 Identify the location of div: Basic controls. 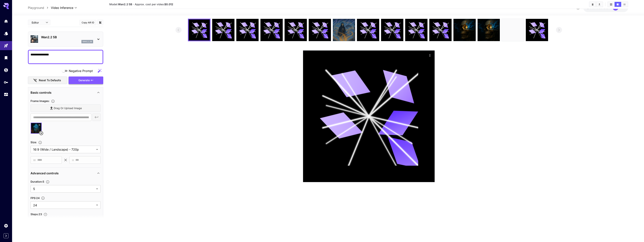
(65, 92).